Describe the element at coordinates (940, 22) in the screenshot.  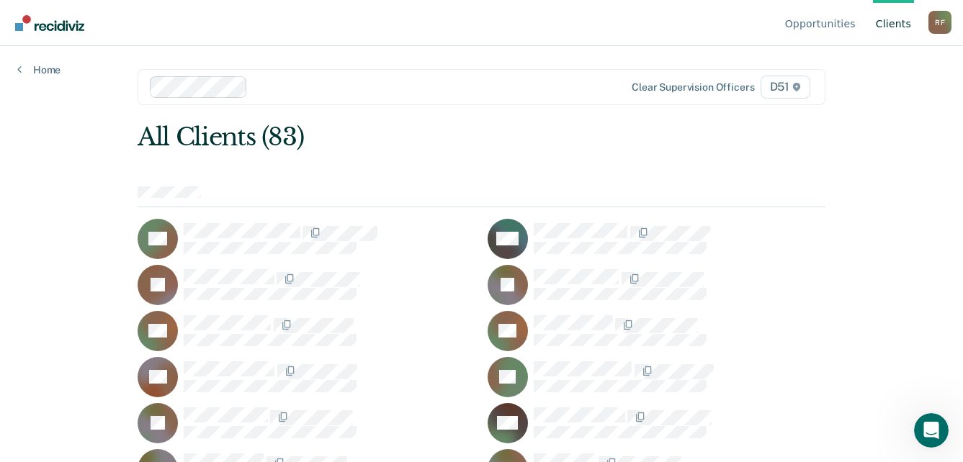
I see `div: R F` at that location.